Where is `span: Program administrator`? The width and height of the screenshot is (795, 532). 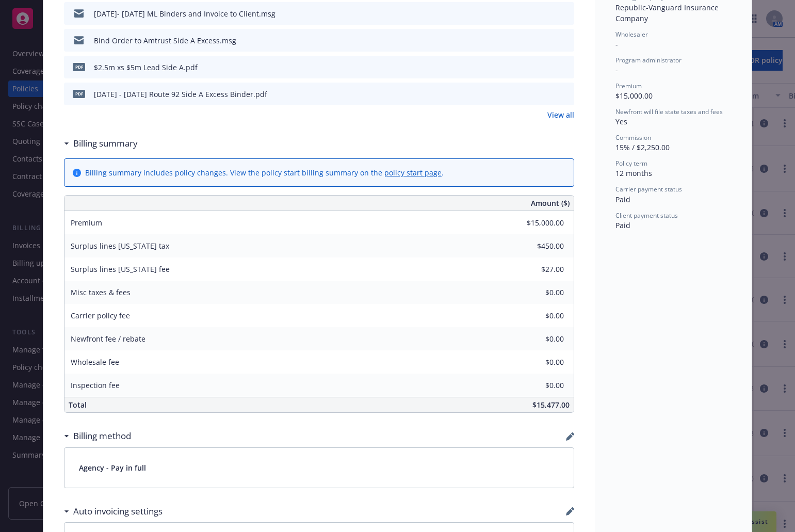 span: Program administrator is located at coordinates (649, 60).